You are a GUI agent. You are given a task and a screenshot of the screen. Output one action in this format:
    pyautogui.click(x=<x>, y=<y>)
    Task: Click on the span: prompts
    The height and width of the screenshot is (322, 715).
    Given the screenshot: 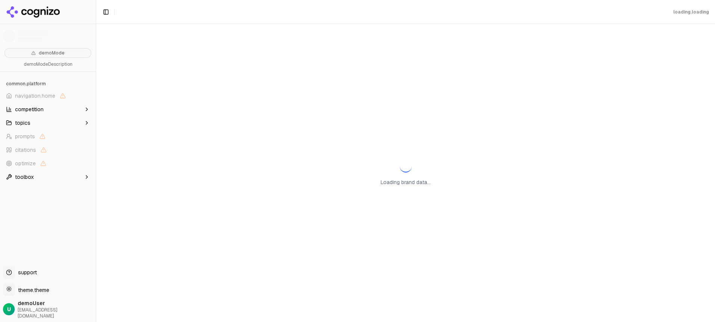 What is the action you would take?
    pyautogui.click(x=25, y=136)
    